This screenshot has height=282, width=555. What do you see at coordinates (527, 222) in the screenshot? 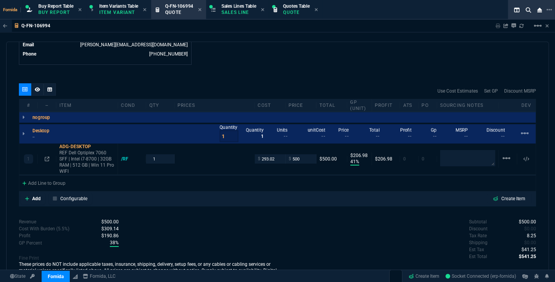
I see `span: 500` at bounding box center [527, 222].